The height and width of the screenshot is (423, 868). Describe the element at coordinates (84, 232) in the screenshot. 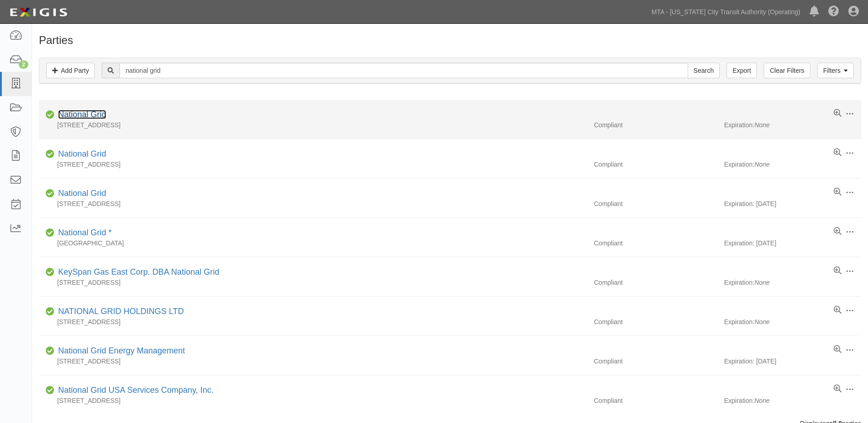

I see `a: National Grid *` at that location.